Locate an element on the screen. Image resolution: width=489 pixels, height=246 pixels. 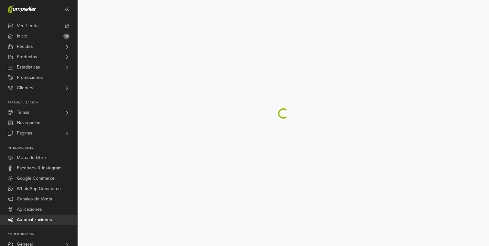
span: Páginas is located at coordinates (25, 133).